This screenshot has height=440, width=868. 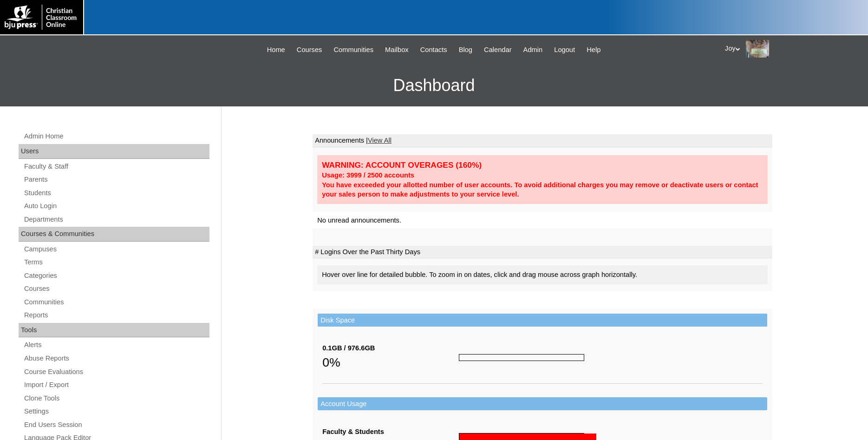 What do you see at coordinates (434, 85) in the screenshot?
I see `h3: Dashboard` at bounding box center [434, 85].